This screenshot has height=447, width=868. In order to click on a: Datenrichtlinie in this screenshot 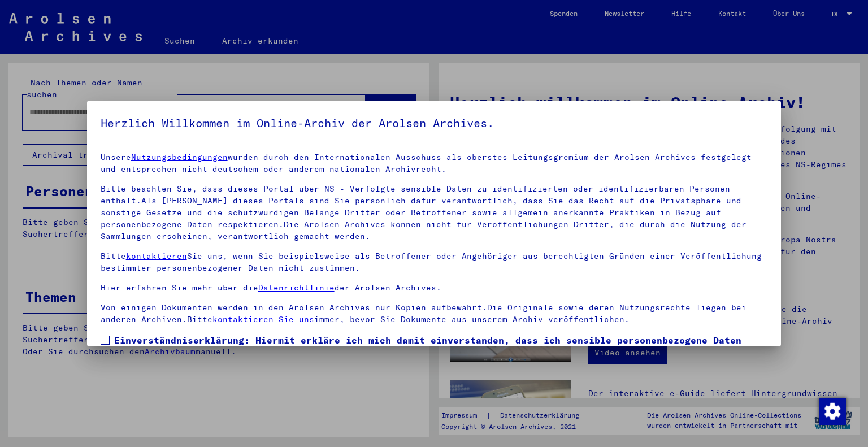, I will do `click(296, 288)`.